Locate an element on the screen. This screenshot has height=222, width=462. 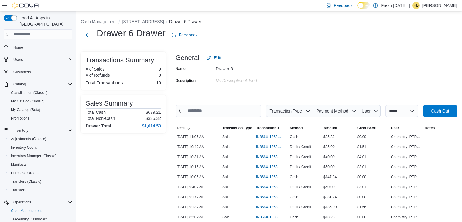
h6: # of Refunds is located at coordinates (97, 75).